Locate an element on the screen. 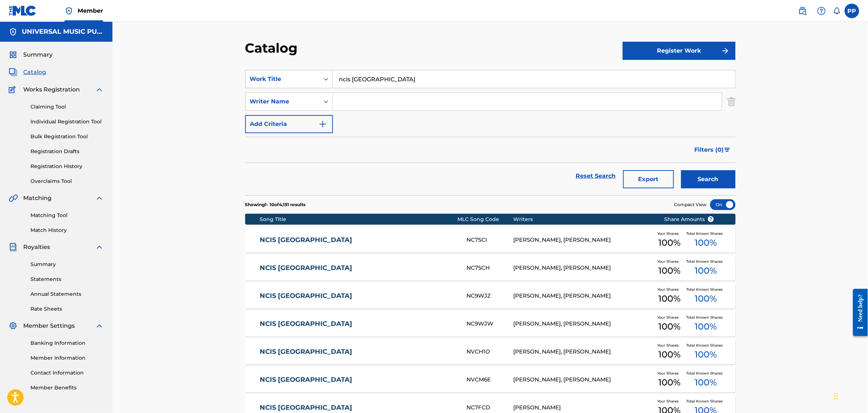 The height and width of the screenshot is (413, 868). img: Accounts is located at coordinates (13, 32).